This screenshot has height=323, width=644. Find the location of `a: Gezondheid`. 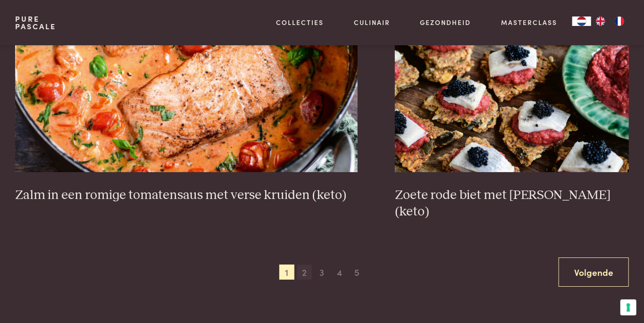

a: Gezondheid is located at coordinates (446, 22).